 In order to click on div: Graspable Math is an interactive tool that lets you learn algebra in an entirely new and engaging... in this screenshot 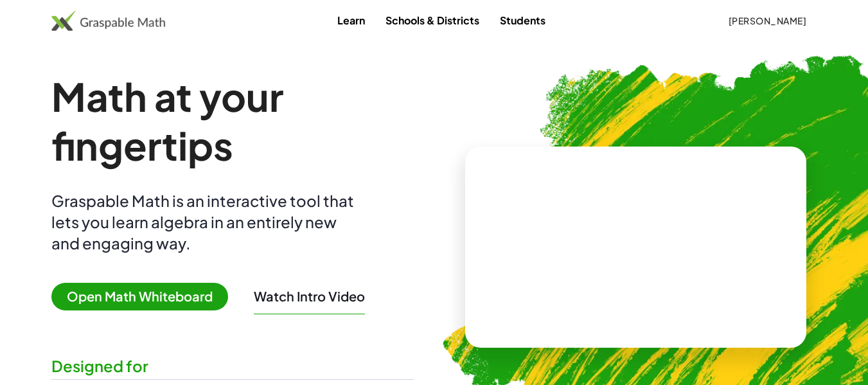, I will do `click(205, 222)`.